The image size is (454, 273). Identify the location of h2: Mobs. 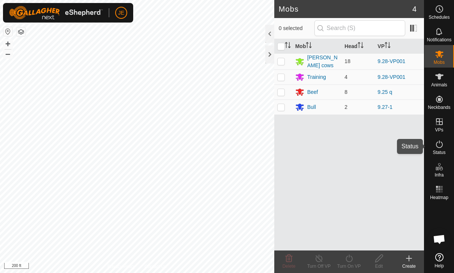
(346, 9).